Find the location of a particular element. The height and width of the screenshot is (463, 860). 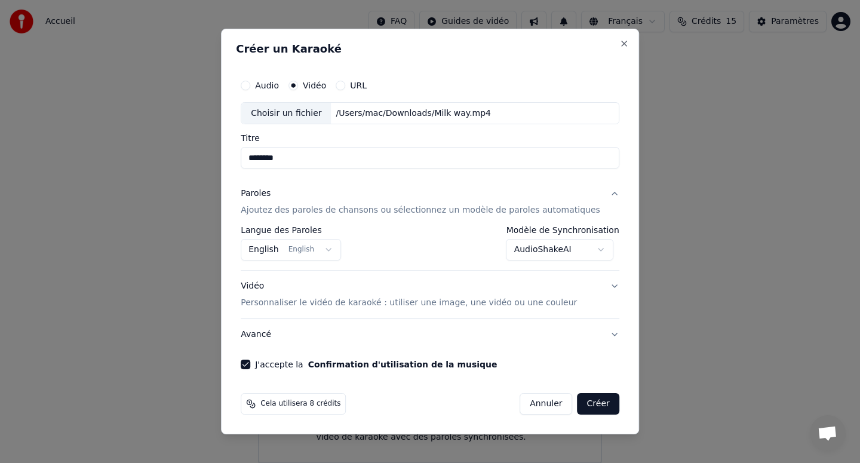

label: Modèle de Synchronisation is located at coordinates (563, 231).